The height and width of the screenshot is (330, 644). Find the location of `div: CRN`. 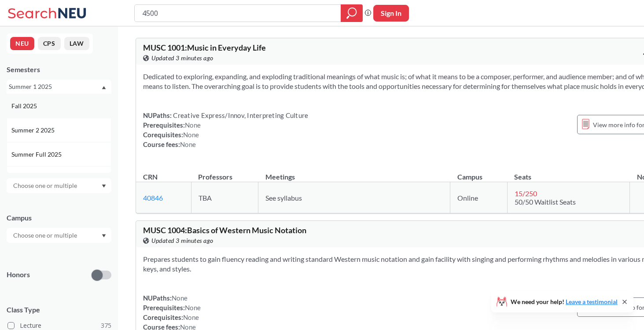

div: CRN is located at coordinates (150, 177).